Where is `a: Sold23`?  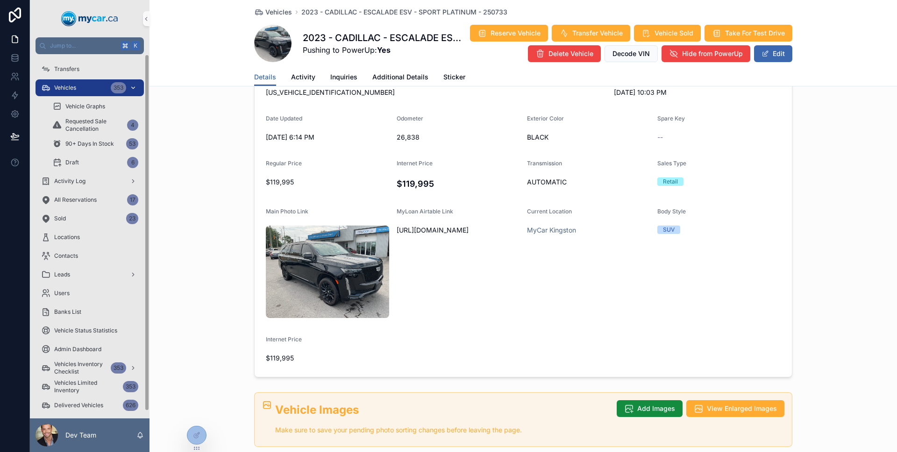 a: Sold23 is located at coordinates (90, 219).